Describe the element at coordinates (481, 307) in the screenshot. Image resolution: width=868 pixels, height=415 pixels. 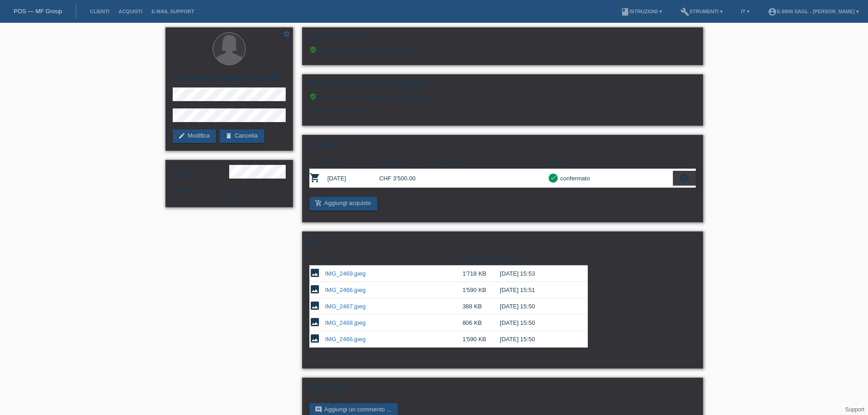
I see `td: 388 KB` at that location.